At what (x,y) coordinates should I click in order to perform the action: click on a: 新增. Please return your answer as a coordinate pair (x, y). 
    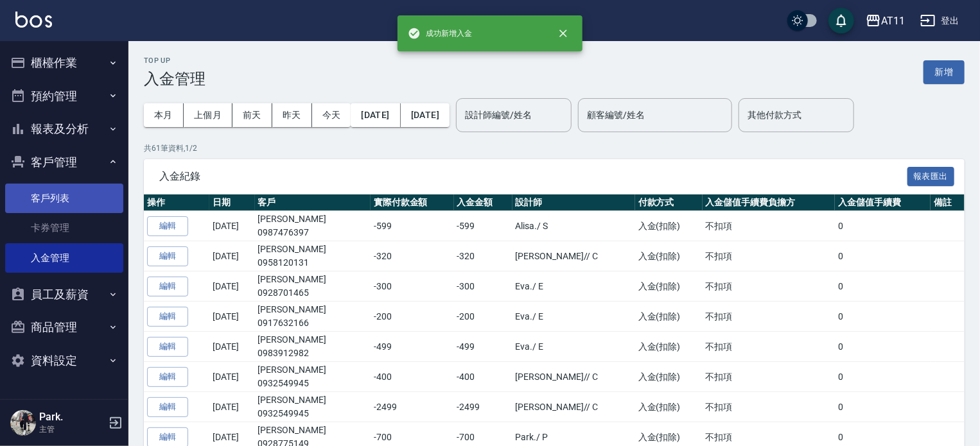
    Looking at the image, I should click on (944, 71).